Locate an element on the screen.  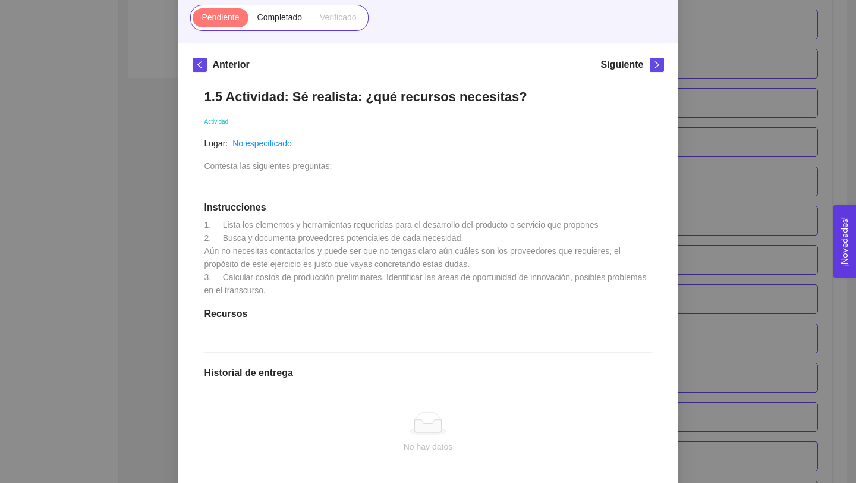
span: Completado is located at coordinates (280, 17).